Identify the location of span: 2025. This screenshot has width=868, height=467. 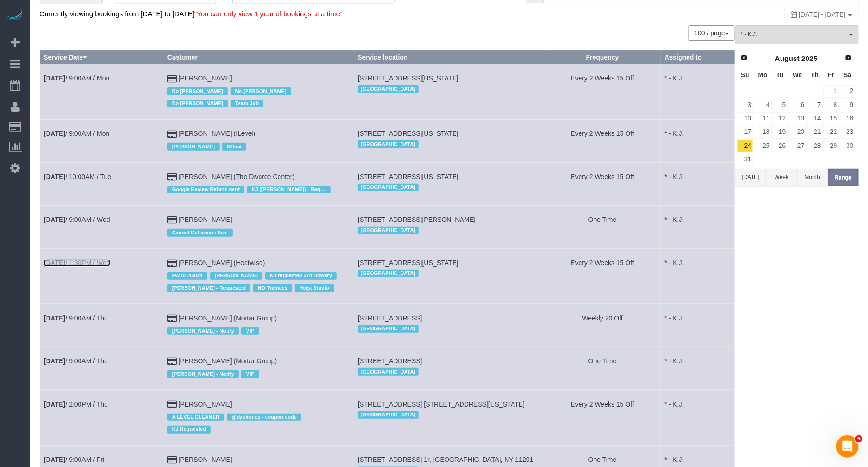
(809, 58).